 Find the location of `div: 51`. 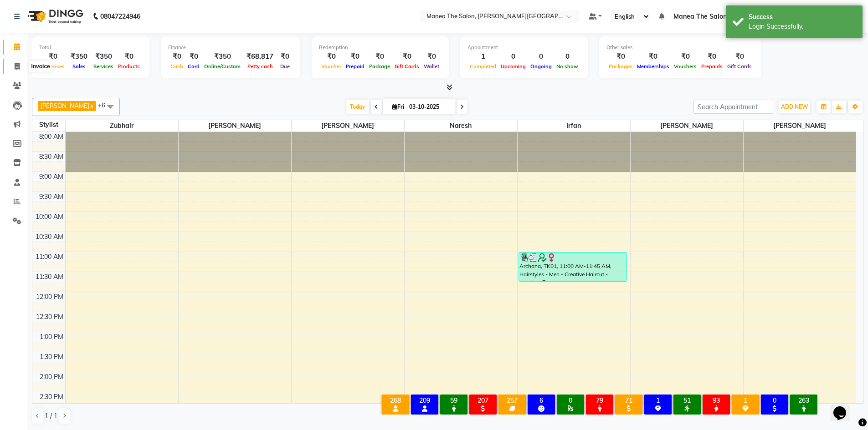

div: 51 is located at coordinates (687, 401).